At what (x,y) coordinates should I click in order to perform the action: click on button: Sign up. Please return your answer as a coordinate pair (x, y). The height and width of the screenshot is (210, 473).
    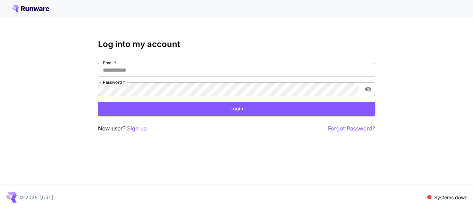
    Looking at the image, I should click on (137, 129).